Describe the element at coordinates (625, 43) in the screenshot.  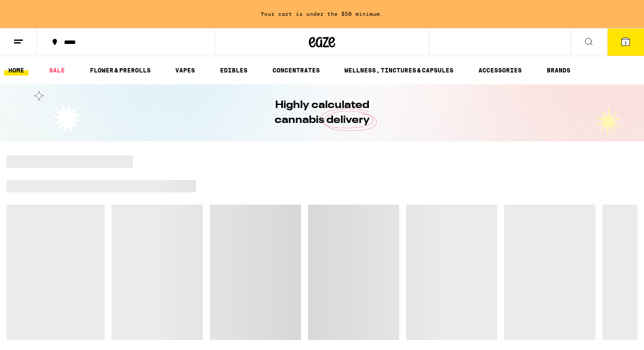
I see `span: 1` at that location.